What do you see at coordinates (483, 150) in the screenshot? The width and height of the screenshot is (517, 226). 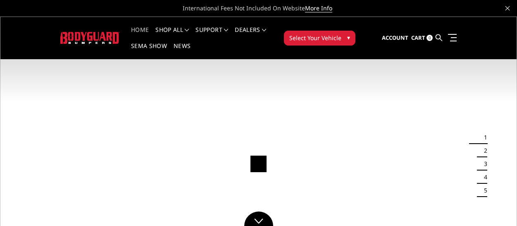 I see `button: 2 of 5` at bounding box center [483, 150].